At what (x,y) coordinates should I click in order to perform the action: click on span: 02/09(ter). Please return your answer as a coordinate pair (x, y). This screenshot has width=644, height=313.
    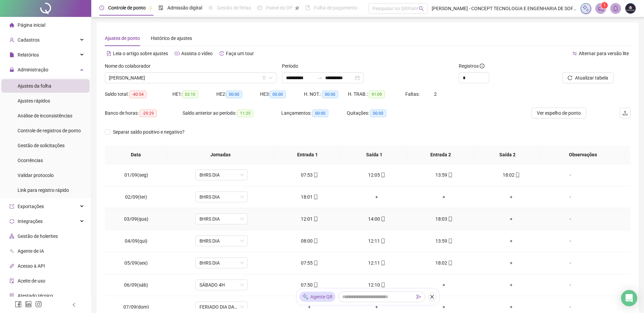
    Looking at the image, I should click on (136, 197).